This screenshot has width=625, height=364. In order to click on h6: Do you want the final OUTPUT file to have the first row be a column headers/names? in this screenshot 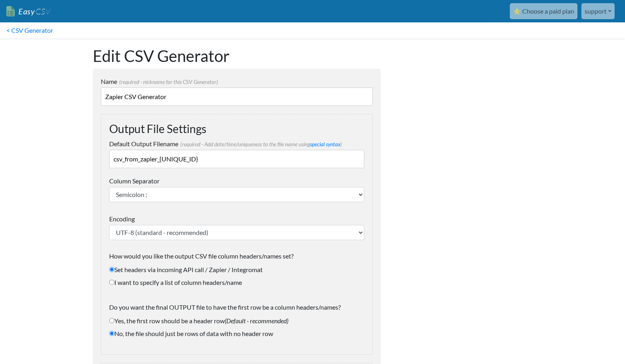, I will do `click(236, 307)`.